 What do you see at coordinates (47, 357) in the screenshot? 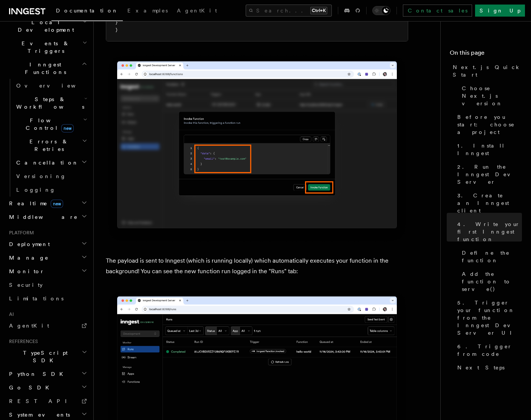
I see `button: TypeScript SDK` at bounding box center [47, 357].